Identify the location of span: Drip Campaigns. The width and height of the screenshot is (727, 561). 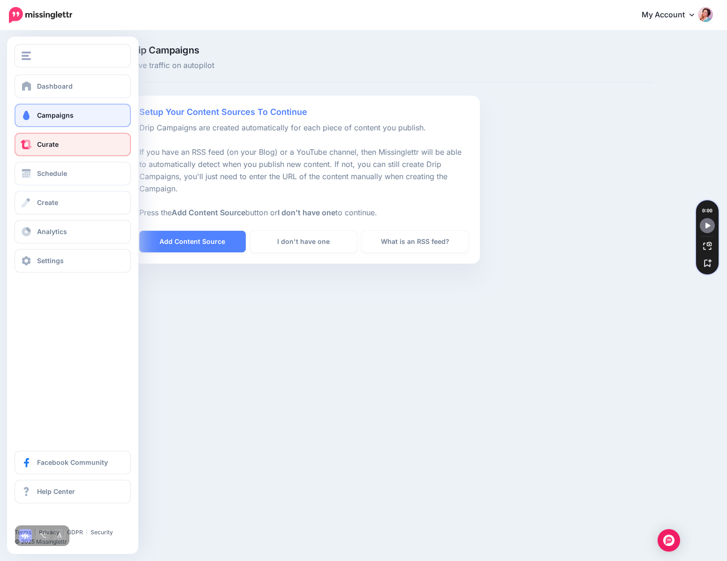
(171, 50).